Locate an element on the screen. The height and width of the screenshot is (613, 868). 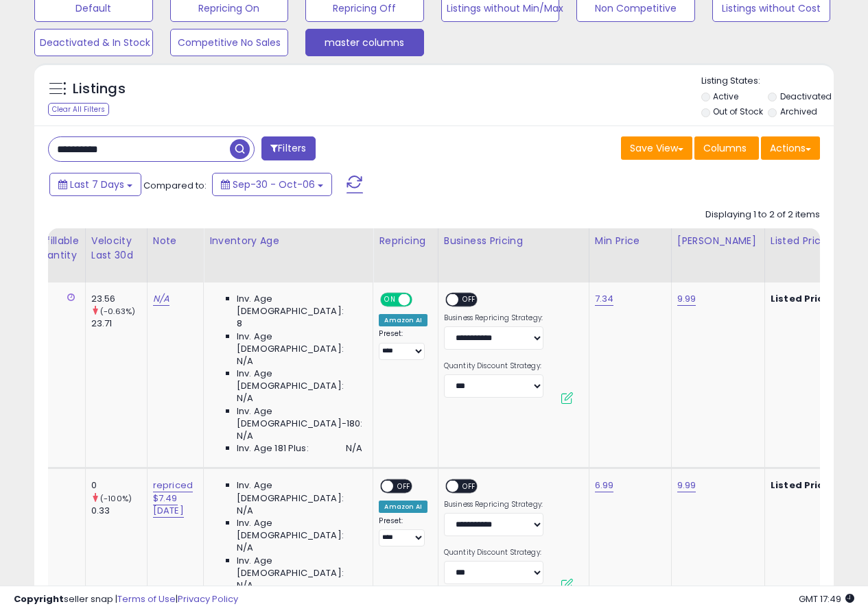
span: Inv. Age 181 Plus: is located at coordinates (272, 448).